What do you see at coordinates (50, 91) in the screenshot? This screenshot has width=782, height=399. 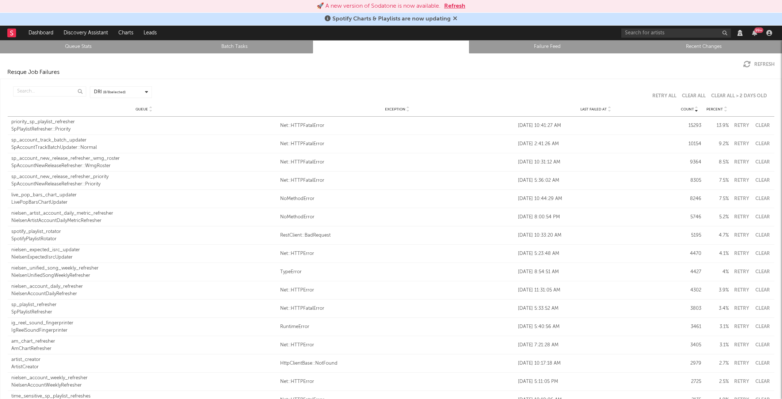 I see `input: Search...` at bounding box center [50, 91].